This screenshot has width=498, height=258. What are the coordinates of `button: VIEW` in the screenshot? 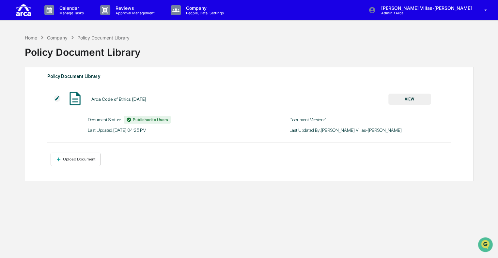 It's located at (409, 99).